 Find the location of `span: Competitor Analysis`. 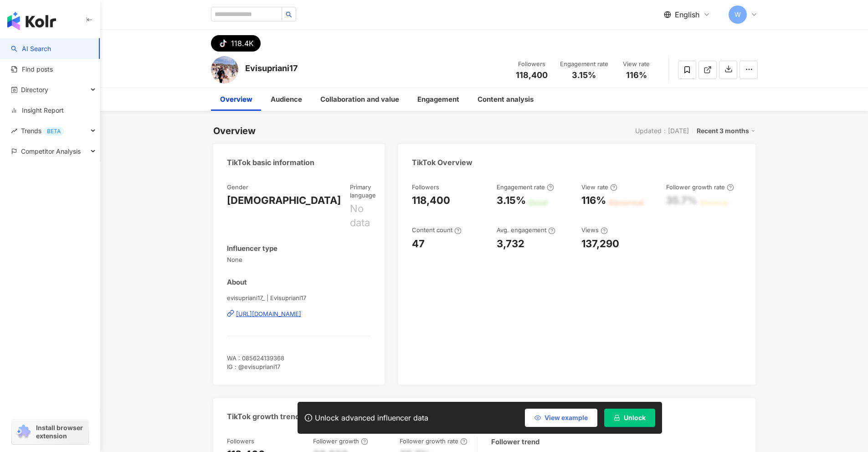

span: Competitor Analysis is located at coordinates (51, 151).